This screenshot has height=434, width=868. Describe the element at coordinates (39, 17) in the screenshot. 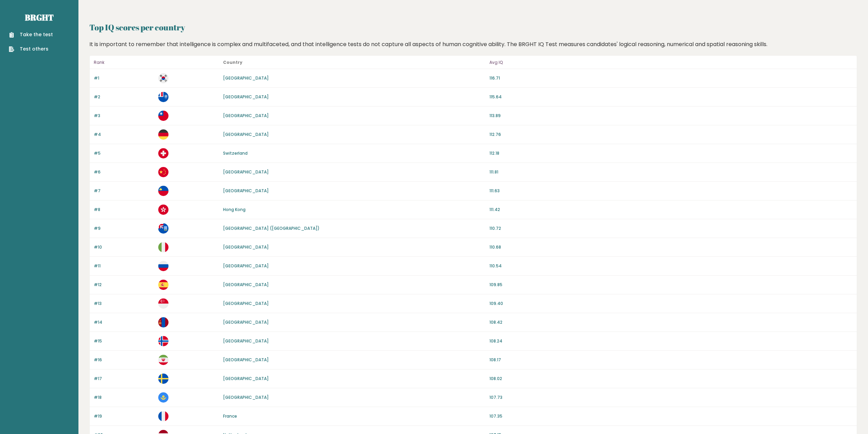

I see `a: Brght` at that location.